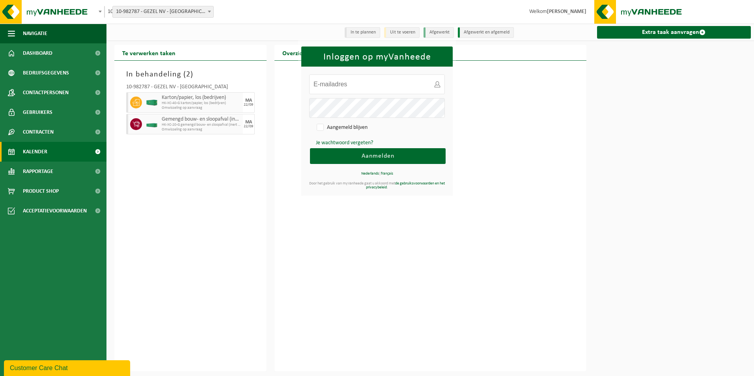  Describe the element at coordinates (46, 73) in the screenshot. I see `span: Bedrijfsgegevens` at that location.